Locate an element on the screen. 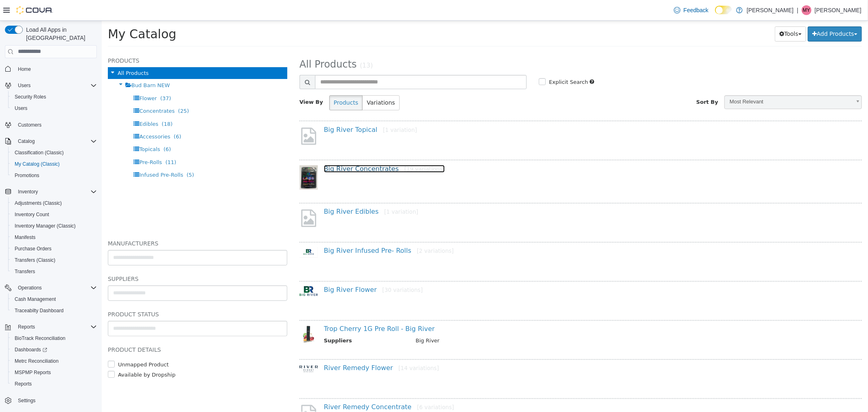 This screenshot has width=868, height=412. label: Explicit Search is located at coordinates (466, 61).